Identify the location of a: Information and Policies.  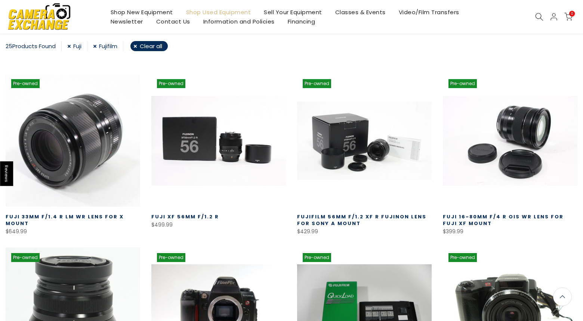
(239, 21).